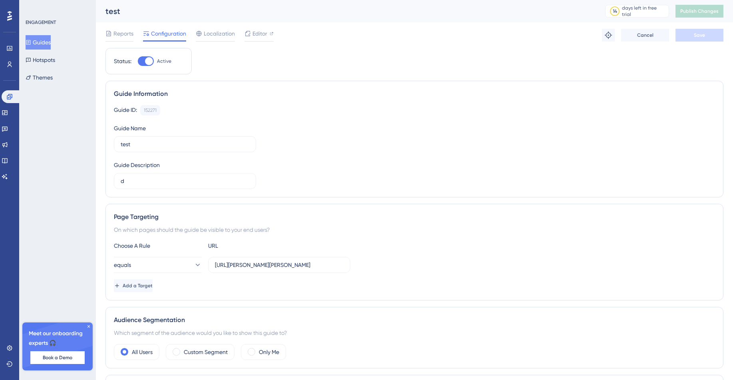  What do you see at coordinates (40, 60) in the screenshot?
I see `button: Hotspots` at bounding box center [40, 60].